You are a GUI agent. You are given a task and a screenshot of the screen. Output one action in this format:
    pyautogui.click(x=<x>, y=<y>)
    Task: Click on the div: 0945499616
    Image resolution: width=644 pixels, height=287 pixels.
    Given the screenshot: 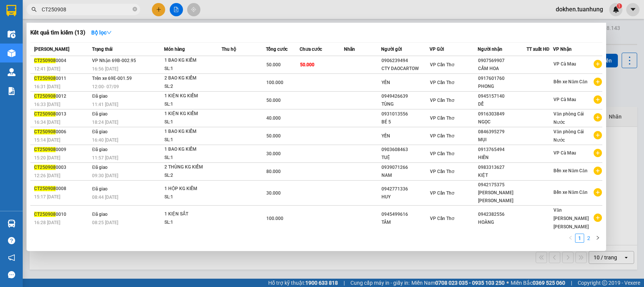 What is the action you would take?
    pyautogui.click(x=405, y=214)
    